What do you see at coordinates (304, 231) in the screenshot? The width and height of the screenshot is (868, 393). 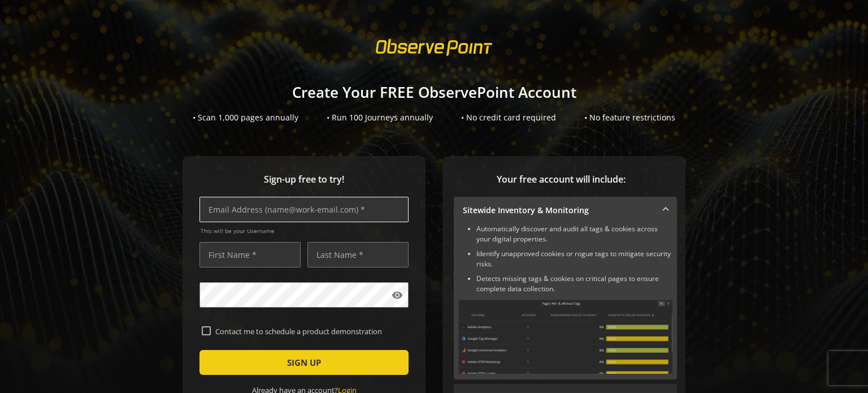 I see `span: This will be your Username` at bounding box center [304, 231].